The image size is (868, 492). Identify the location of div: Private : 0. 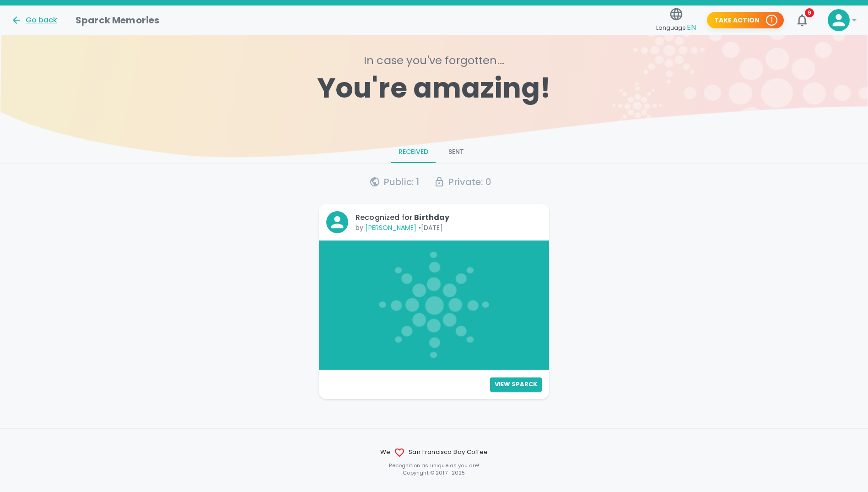
(463, 182).